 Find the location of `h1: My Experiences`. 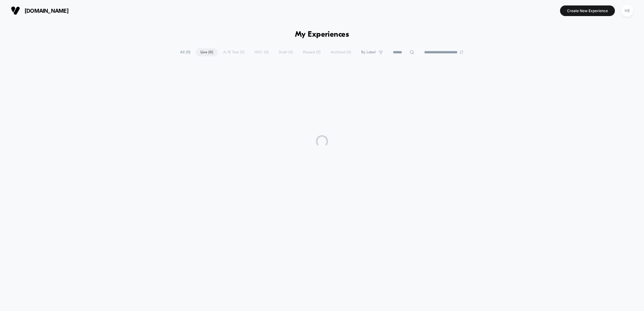

h1: My Experiences is located at coordinates (322, 35).